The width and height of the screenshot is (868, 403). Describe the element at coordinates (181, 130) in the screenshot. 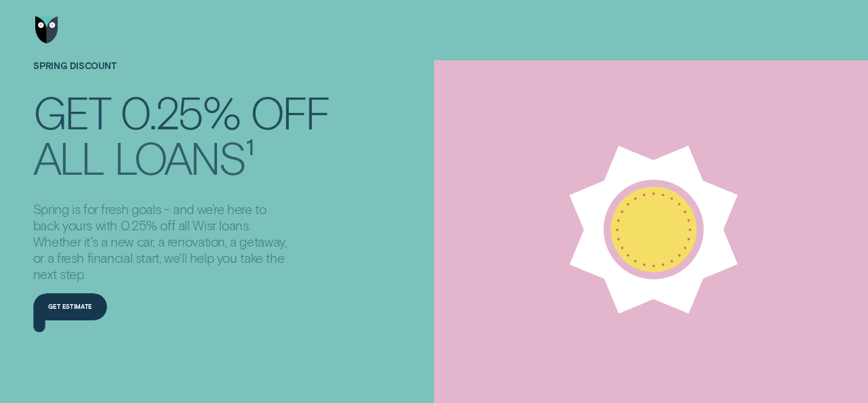

I see `h4: Get 0.25% off all loans¹` at that location.